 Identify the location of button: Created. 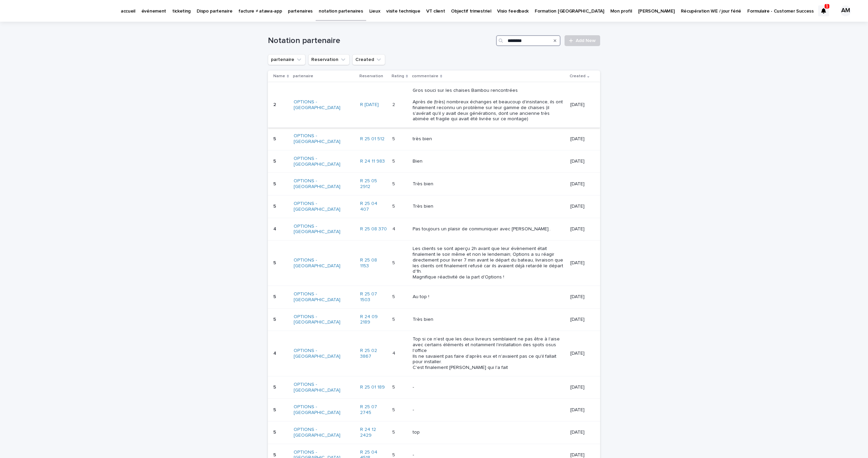
(368, 59).